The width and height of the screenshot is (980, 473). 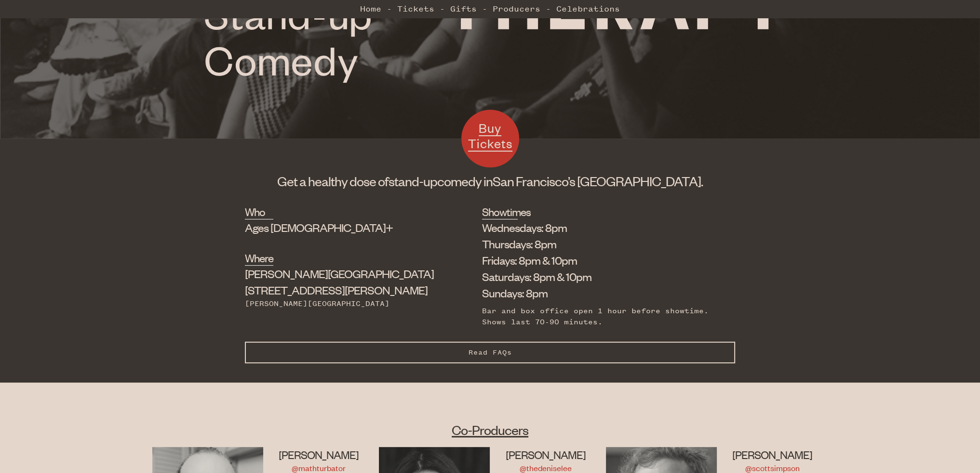 What do you see at coordinates (259, 258) in the screenshot?
I see `h2: Where` at bounding box center [259, 258].